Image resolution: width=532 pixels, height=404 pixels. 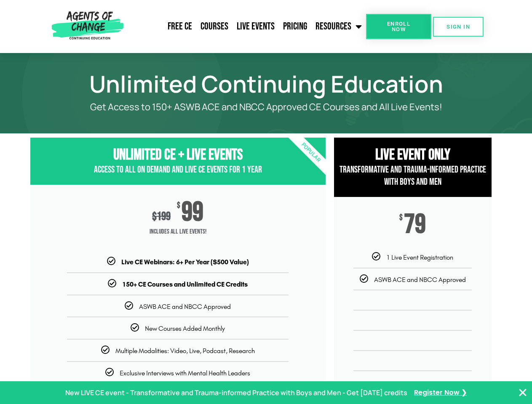 What do you see at coordinates (185, 262) in the screenshot?
I see `b: Live CE Webinars: 6+ Per Year ($500 Value)` at bounding box center [185, 262].